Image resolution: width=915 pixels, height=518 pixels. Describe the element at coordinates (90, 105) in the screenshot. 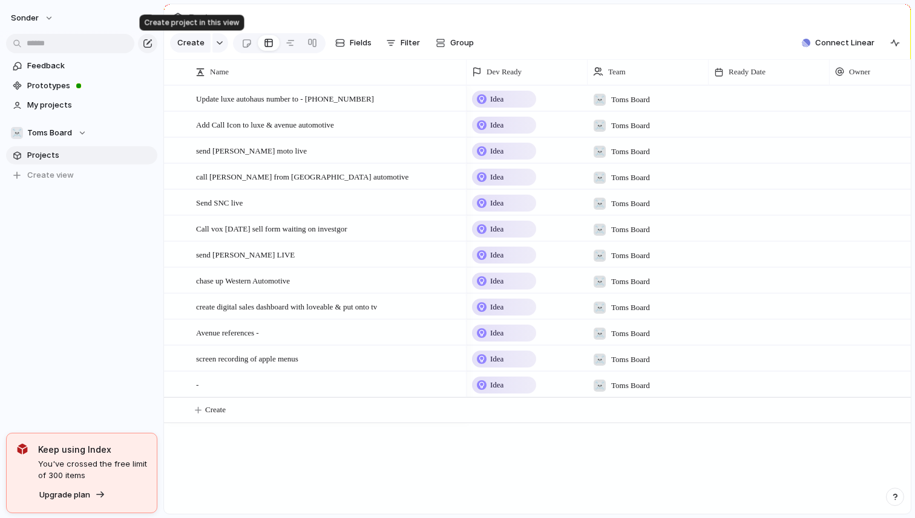

I see `span: My projects` at that location.